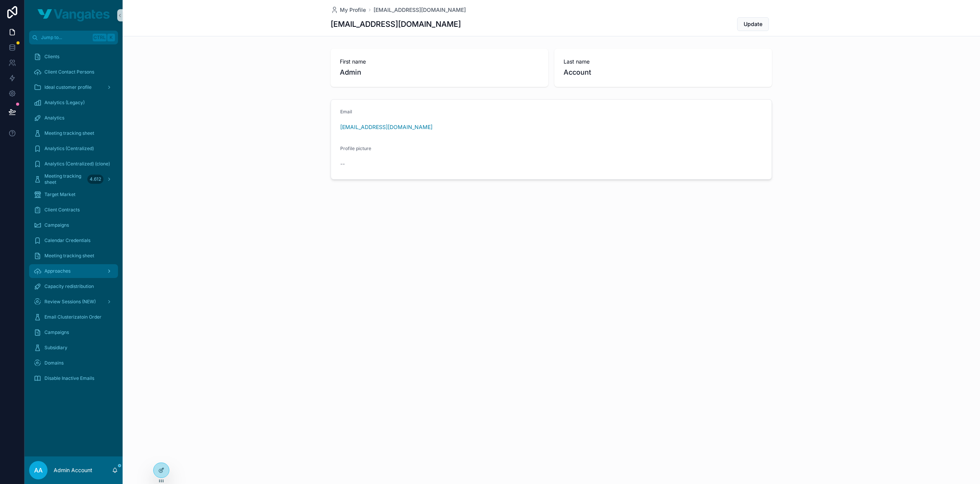  What do you see at coordinates (356, 148) in the screenshot?
I see `span: Profile picture` at bounding box center [356, 148].